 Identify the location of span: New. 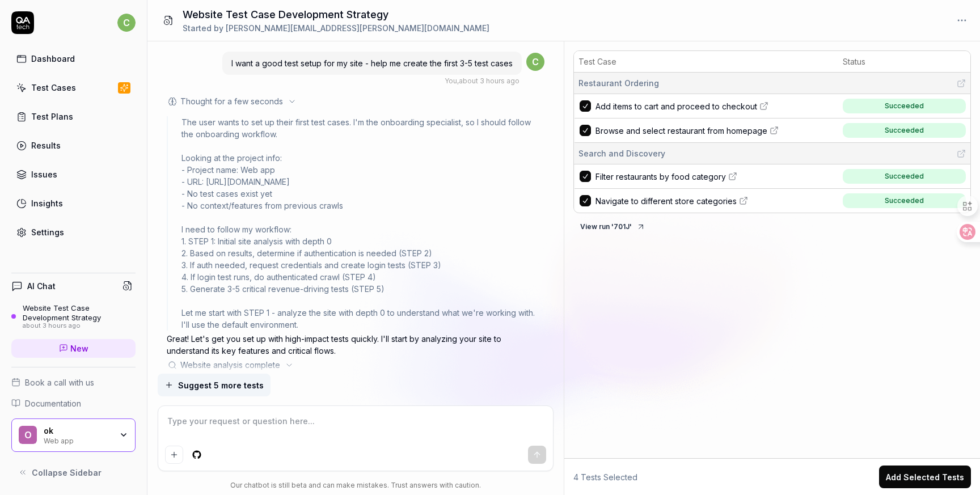
(79, 348).